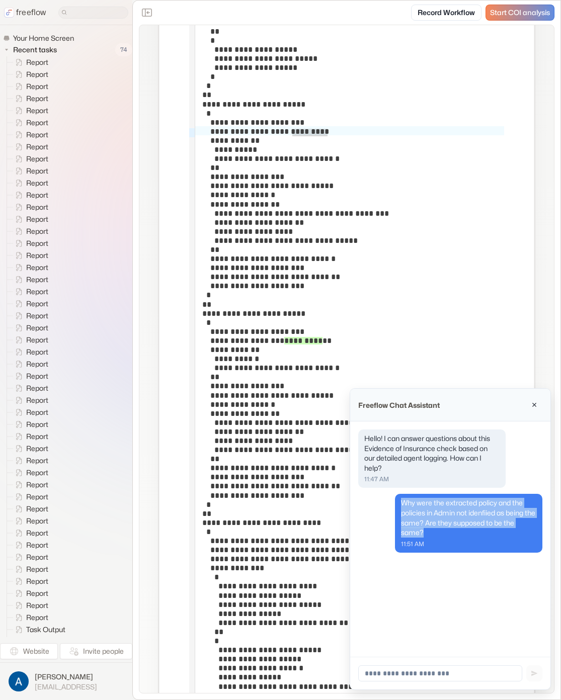 The image size is (561, 700). What do you see at coordinates (32, 50) in the screenshot?
I see `button: Recent tasks` at bounding box center [32, 50].